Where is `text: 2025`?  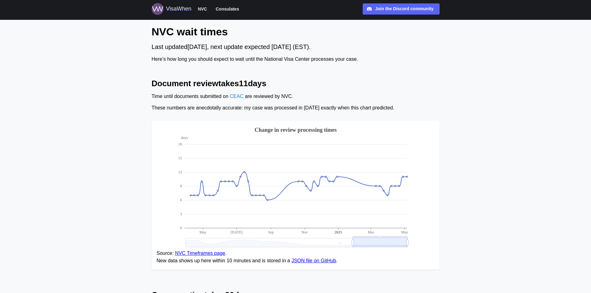 text: 2025 is located at coordinates (338, 232).